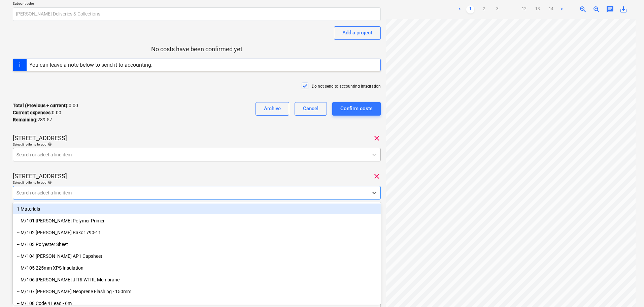 Image resolution: width=644 pixels, height=307 pixels. Describe the element at coordinates (196, 49) in the screenshot. I see `p: No costs have been confirmed yet` at that location.